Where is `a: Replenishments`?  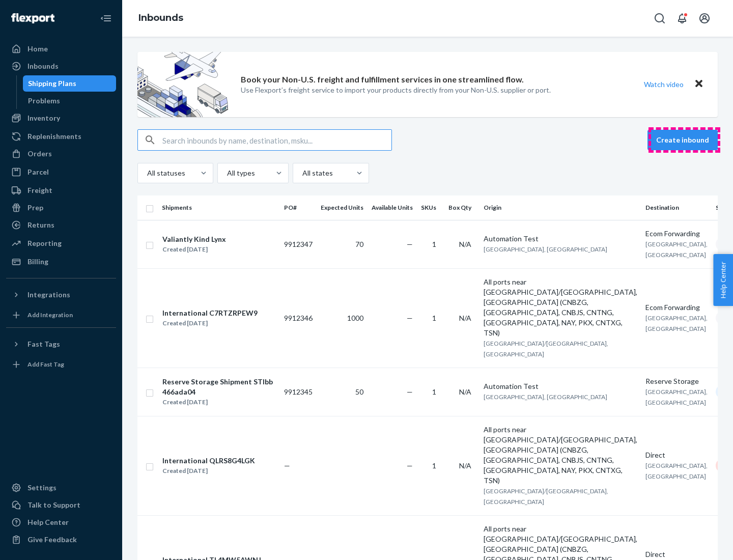 a: Replenishments is located at coordinates (61, 136).